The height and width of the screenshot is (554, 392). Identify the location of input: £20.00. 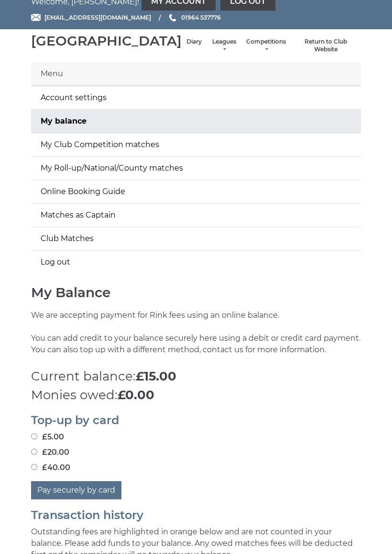
(34, 451).